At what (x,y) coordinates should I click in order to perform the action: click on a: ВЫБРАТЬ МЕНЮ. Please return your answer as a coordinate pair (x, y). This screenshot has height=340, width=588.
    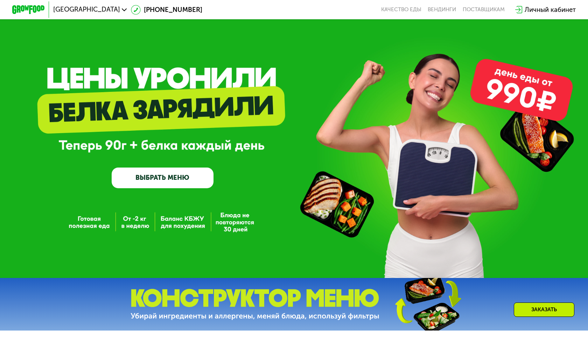
    Looking at the image, I should click on (162, 178).